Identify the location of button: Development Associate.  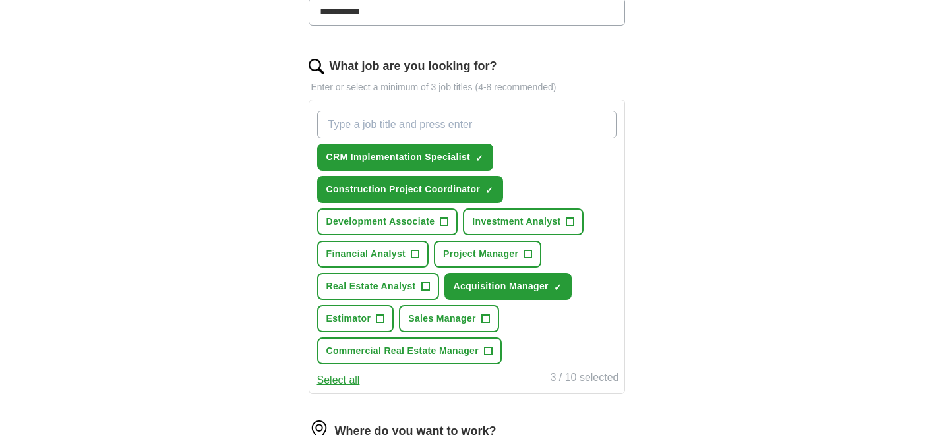
(388, 222).